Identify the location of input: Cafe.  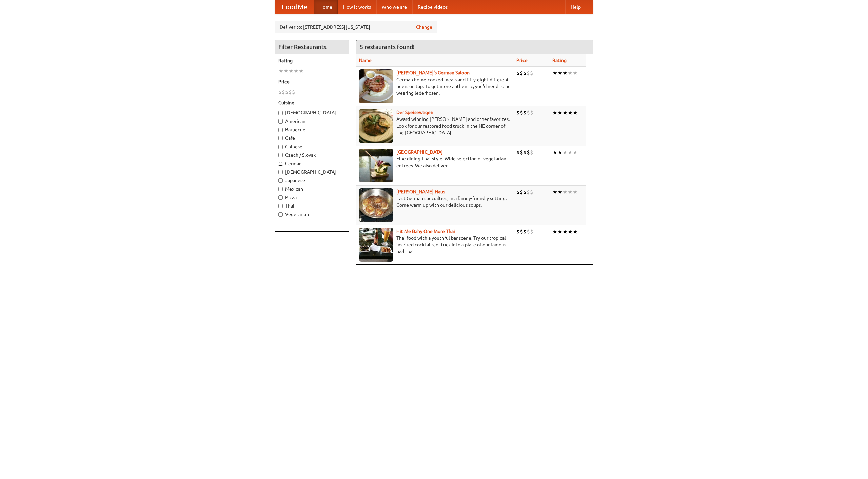
(280, 138).